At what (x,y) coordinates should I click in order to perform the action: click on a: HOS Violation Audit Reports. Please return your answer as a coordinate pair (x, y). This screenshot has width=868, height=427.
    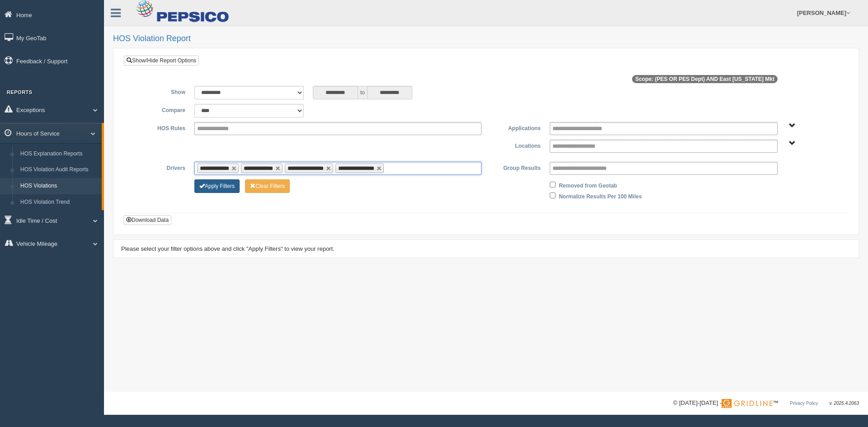
    Looking at the image, I should click on (59, 170).